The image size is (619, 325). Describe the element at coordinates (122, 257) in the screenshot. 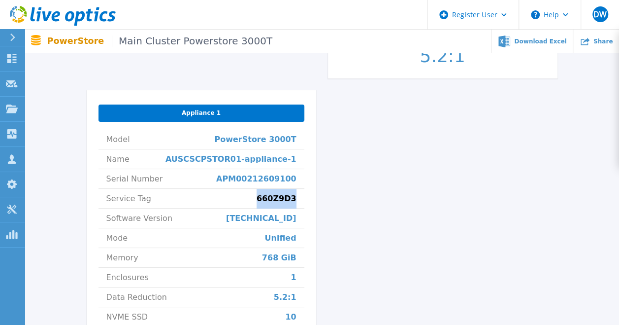

I see `span: Memory` at that location.